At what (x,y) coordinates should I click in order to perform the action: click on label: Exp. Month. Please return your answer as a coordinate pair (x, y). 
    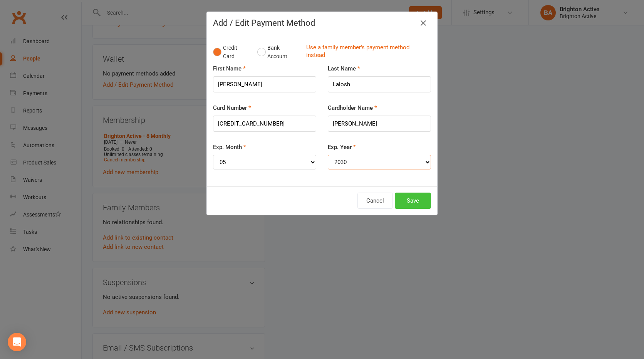
    Looking at the image, I should click on (230, 147).